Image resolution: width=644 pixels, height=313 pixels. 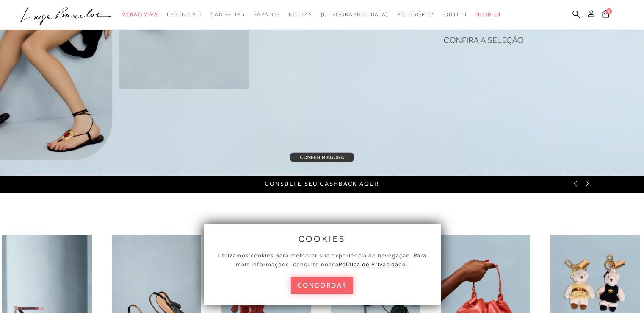 I want to click on span: 0, so click(x=609, y=11).